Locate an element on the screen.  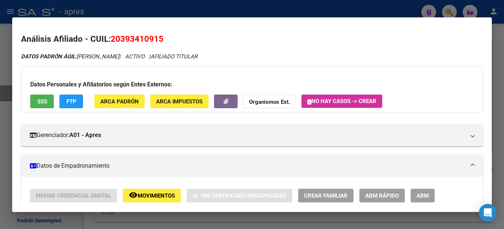
span: ARCA Impuestos is located at coordinates (179, 101).